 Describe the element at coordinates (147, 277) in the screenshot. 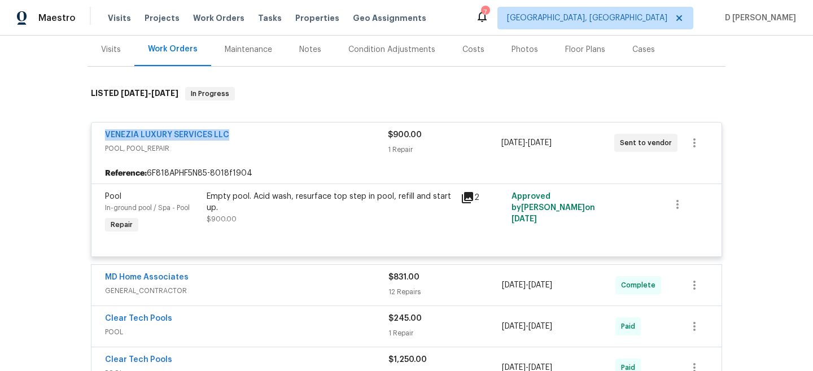

I see `a: MD Home Associates` at that location.